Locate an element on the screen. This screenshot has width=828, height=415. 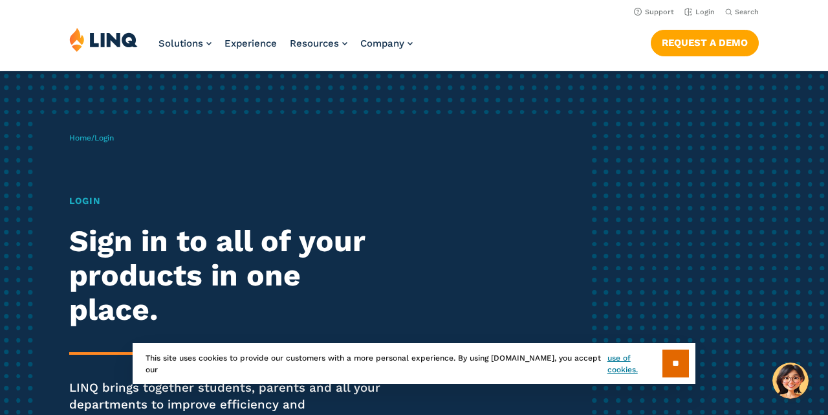
span: Experience is located at coordinates (250, 43).